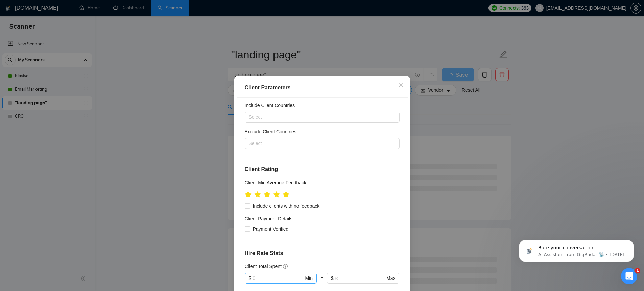  I want to click on h5: Exclude Client Countries, so click(271, 132).